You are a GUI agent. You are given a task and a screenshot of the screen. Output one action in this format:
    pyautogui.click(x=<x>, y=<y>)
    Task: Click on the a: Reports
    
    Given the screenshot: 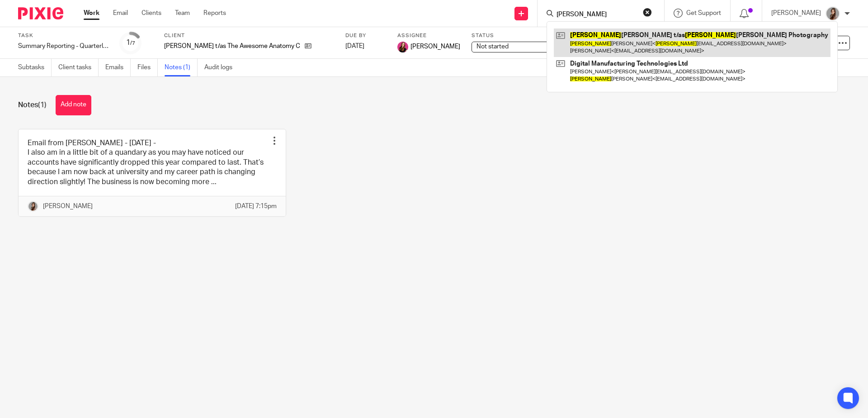 What is the action you would take?
    pyautogui.click(x=215, y=13)
    